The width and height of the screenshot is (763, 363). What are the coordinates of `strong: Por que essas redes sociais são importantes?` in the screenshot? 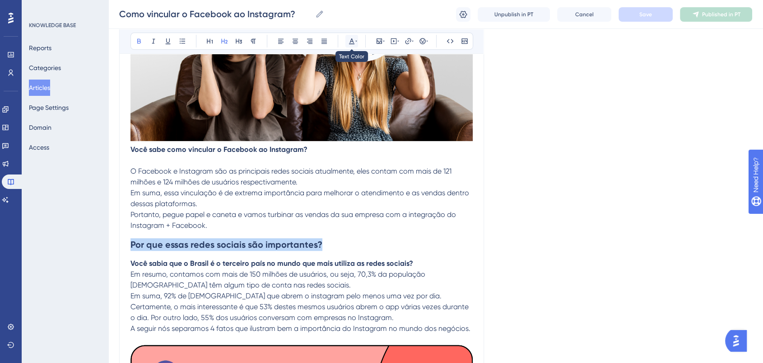 It's located at (226, 244).